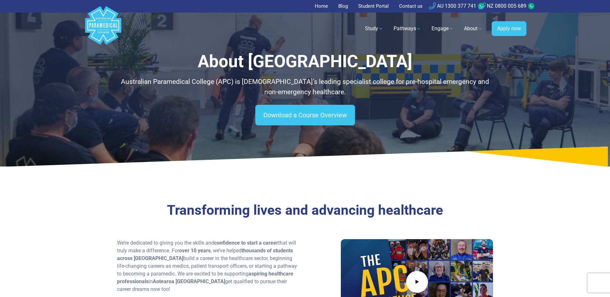  What do you see at coordinates (502, 6) in the screenshot?
I see `a: NZ 0800 005 689` at bounding box center [502, 6].